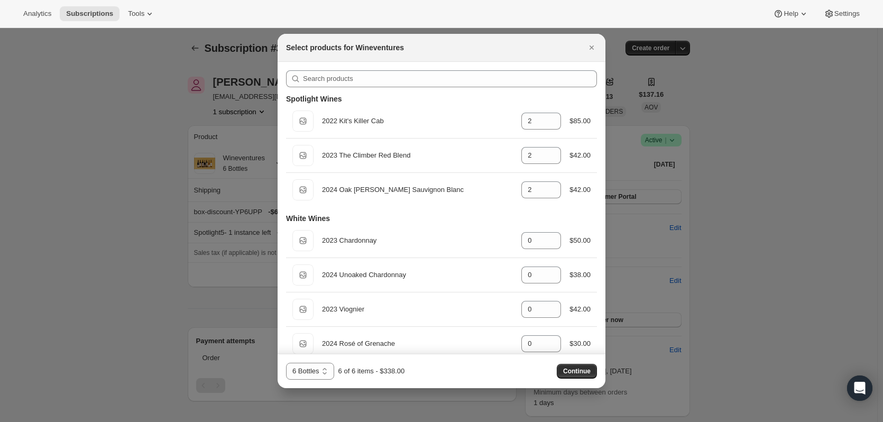 The height and width of the screenshot is (422, 883). I want to click on span: Analytics, so click(37, 14).